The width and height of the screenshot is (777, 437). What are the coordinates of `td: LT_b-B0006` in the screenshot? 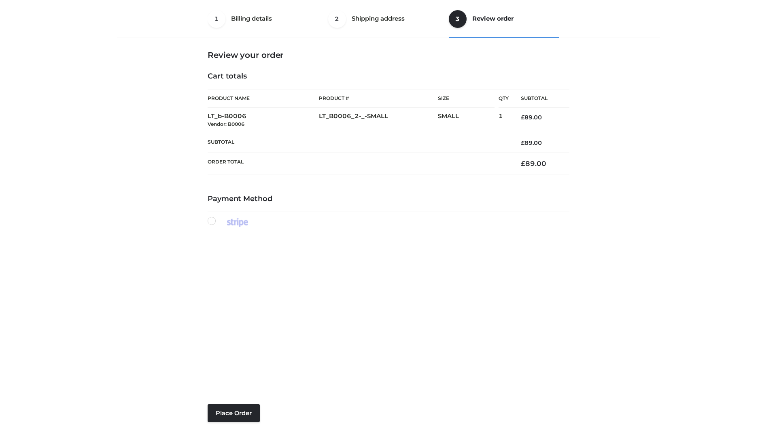 It's located at (263, 120).